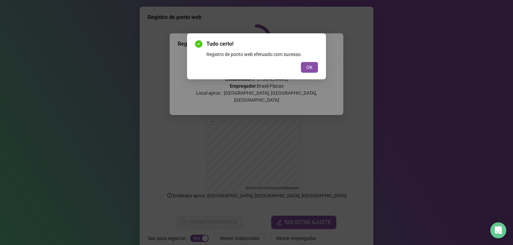 The height and width of the screenshot is (245, 513). What do you see at coordinates (262, 44) in the screenshot?
I see `span: Tudo certo!` at bounding box center [262, 44].